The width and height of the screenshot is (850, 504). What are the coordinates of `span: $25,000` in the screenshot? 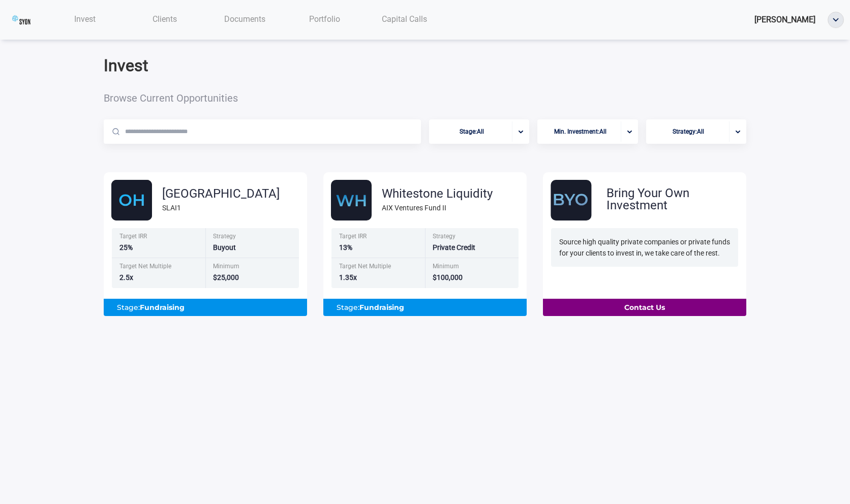 It's located at (225, 277).